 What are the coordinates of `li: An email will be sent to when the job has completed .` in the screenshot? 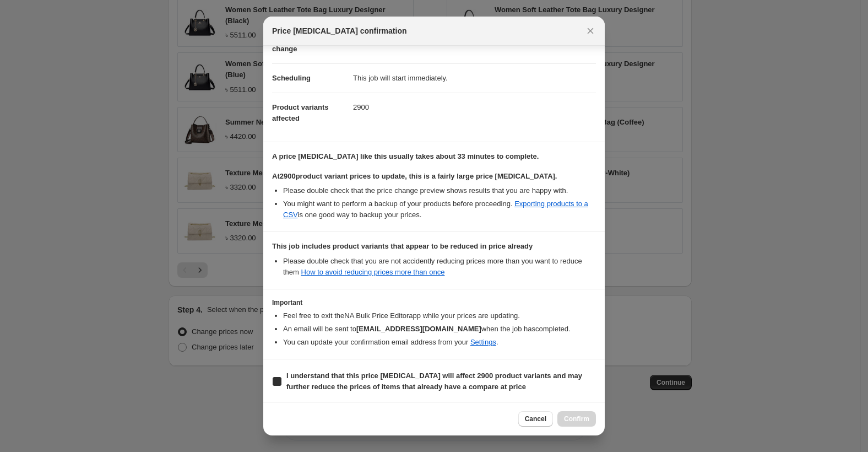 It's located at (439, 329).